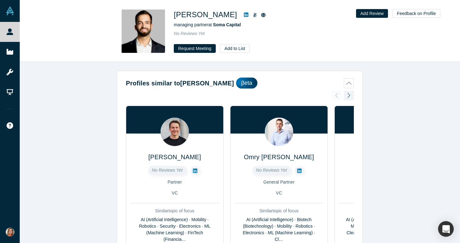 This screenshot has height=243, width=460. What do you see at coordinates (235, 49) in the screenshot?
I see `button: Add to List` at bounding box center [235, 49].